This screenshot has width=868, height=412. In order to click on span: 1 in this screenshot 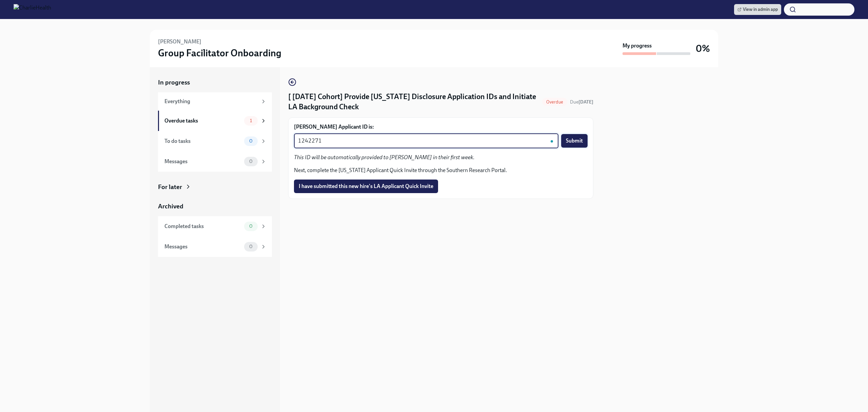, I will do `click(251, 120)`.